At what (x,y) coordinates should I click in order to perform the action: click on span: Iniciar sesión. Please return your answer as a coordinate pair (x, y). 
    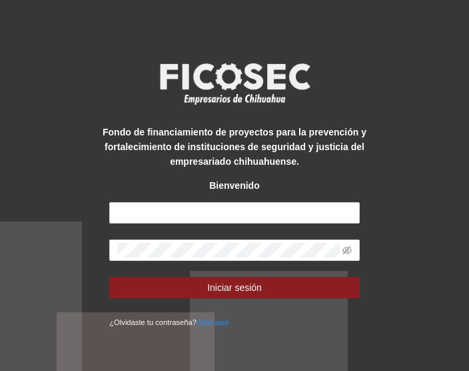
    Looking at the image, I should click on (235, 287).